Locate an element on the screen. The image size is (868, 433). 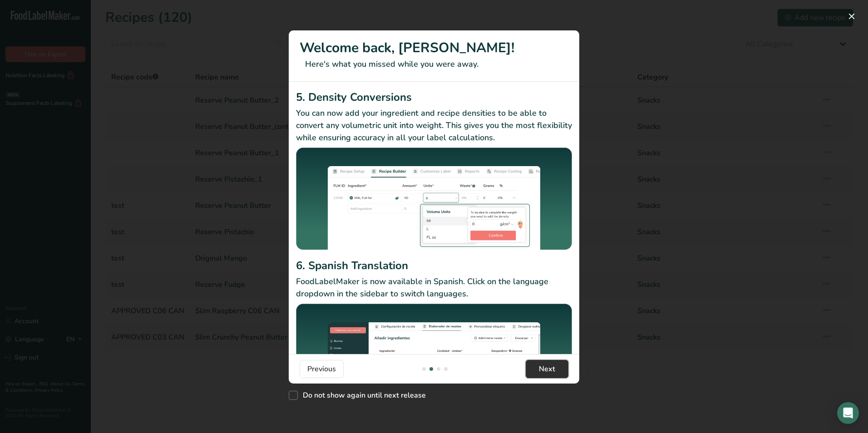
img: Spanish Translation is located at coordinates (434, 355).